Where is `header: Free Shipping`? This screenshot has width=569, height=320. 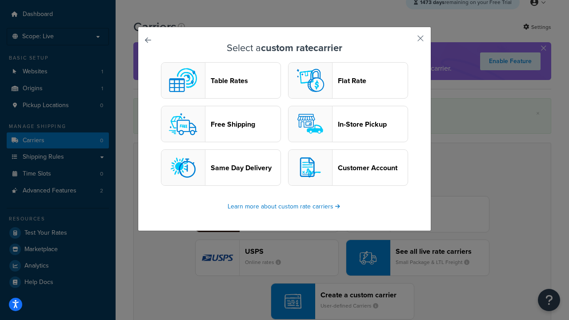
header: Free Shipping is located at coordinates (245, 124).